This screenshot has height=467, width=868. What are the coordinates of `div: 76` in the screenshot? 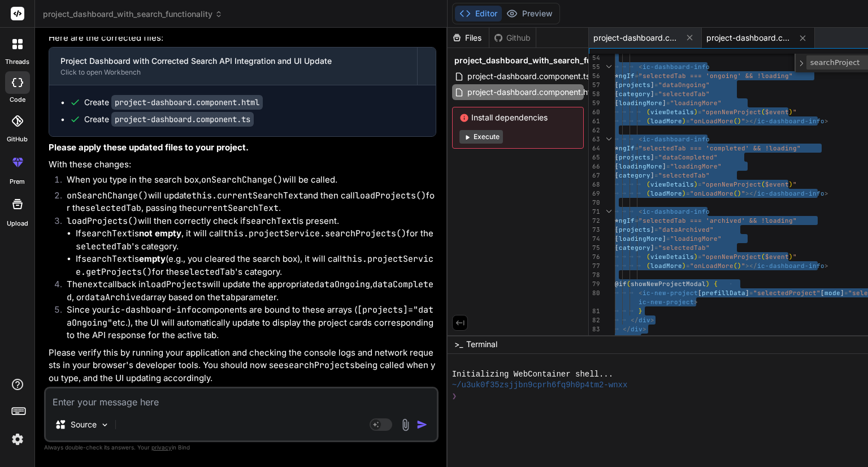 It's located at (594, 257).